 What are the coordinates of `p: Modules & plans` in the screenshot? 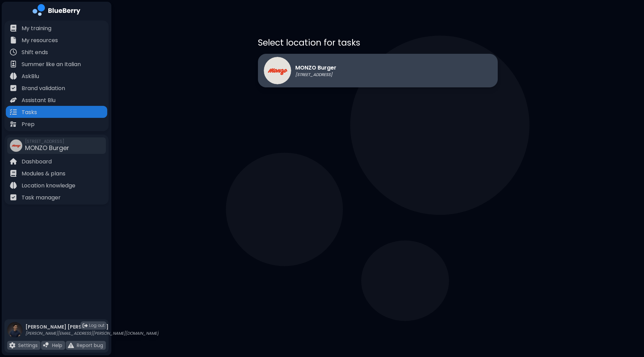 It's located at (44, 174).